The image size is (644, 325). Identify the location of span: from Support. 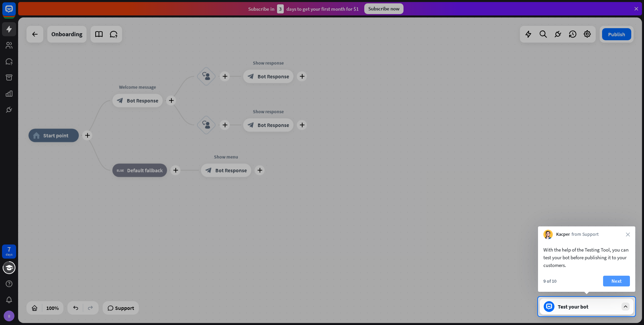
(585, 234).